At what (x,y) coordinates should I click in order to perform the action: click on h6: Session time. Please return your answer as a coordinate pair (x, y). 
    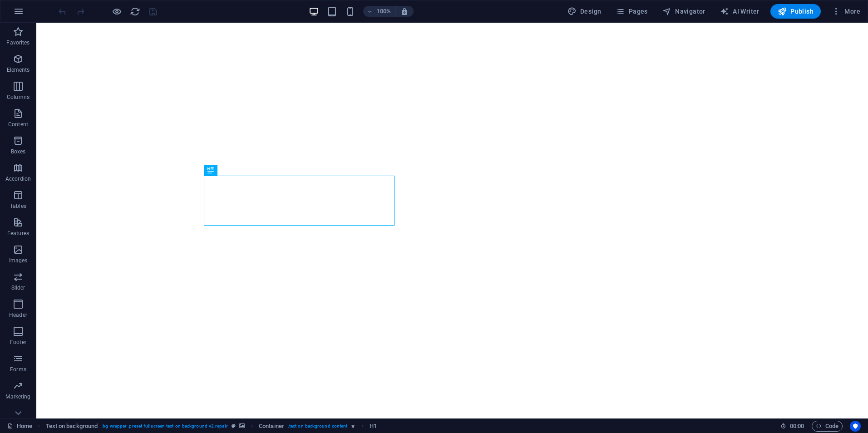
    Looking at the image, I should click on (793, 426).